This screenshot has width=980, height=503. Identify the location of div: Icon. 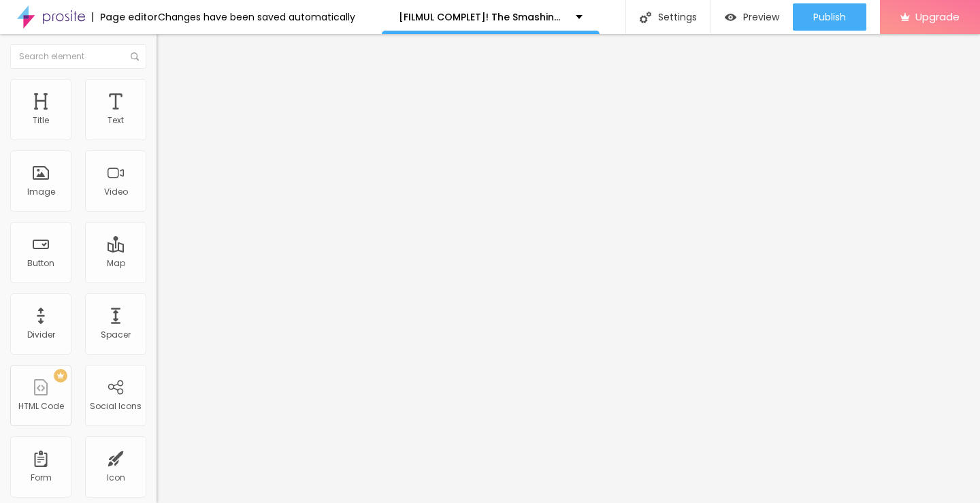
(116, 478).